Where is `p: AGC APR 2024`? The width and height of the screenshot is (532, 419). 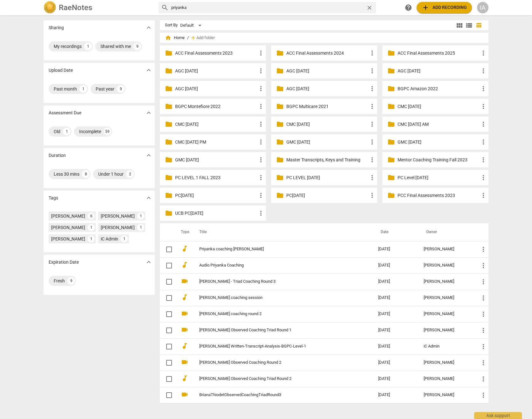
p: AGC APR 2024 is located at coordinates (216, 71).